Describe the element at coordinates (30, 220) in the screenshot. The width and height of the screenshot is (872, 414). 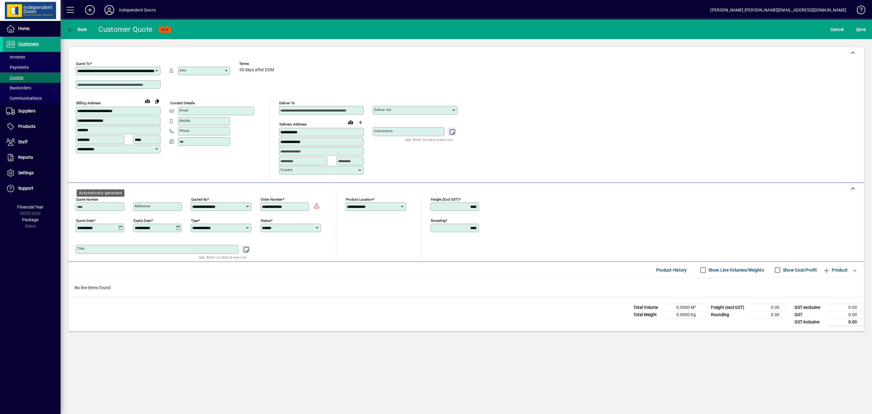
I see `span: Package` at that location.